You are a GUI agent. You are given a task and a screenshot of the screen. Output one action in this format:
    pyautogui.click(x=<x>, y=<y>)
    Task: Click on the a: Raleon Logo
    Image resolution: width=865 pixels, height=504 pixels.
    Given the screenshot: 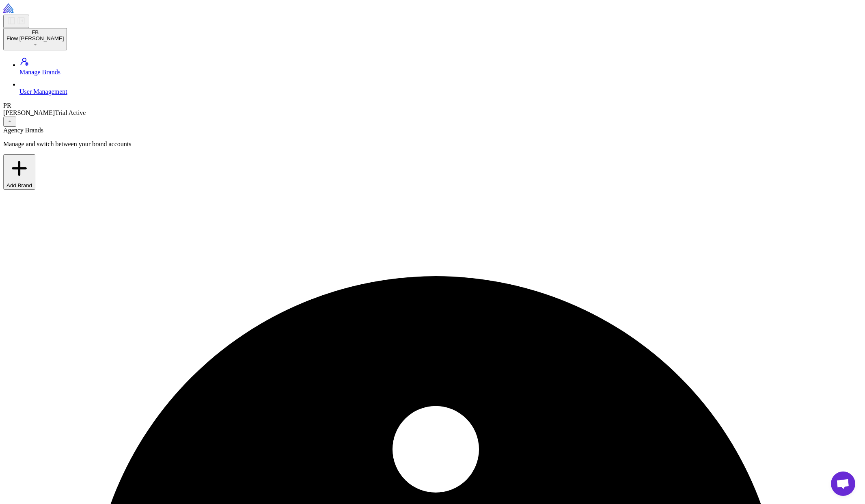 What is the action you would take?
    pyautogui.click(x=33, y=11)
    